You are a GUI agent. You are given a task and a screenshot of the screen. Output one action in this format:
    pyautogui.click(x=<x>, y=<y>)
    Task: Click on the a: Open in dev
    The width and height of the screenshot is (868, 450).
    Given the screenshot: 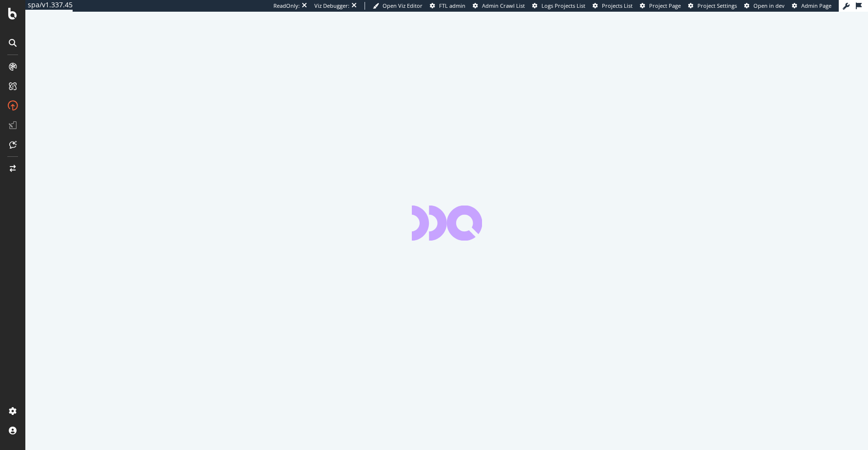 What is the action you would take?
    pyautogui.click(x=764, y=6)
    